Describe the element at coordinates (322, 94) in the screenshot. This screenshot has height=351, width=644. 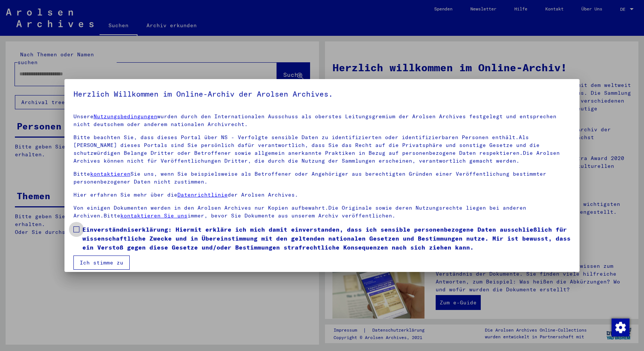
I see `h5: Herzlich Willkommen im Online-Archiv der Arolsen Archives.` at that location.